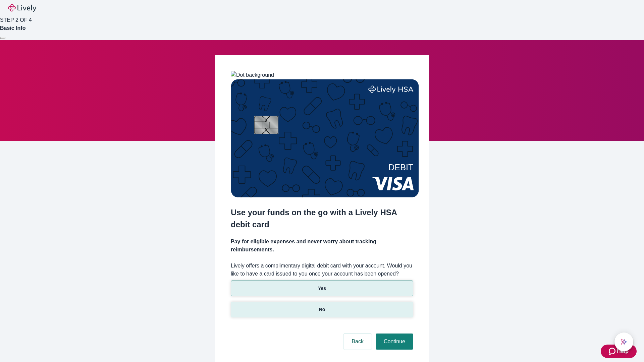 This screenshot has width=644, height=362. I want to click on svg: Lively AI Assistant, so click(624, 342).